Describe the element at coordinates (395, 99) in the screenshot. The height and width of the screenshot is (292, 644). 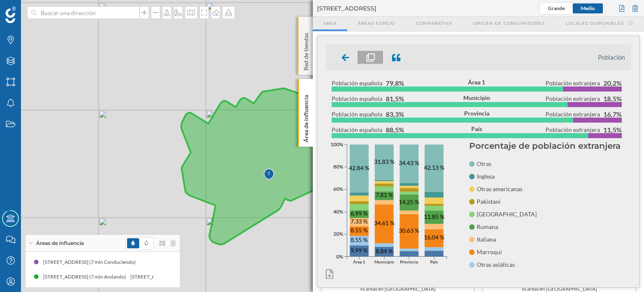
I see `span: 81,5%` at that location.